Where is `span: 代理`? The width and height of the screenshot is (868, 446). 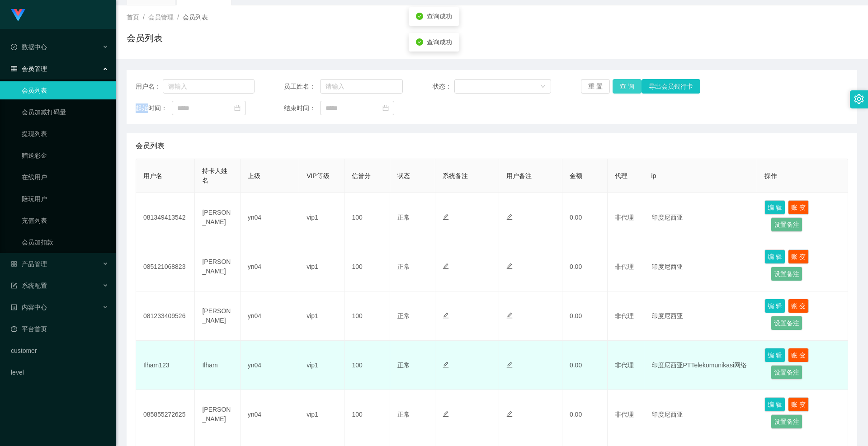 span: 代理 is located at coordinates (621, 176).